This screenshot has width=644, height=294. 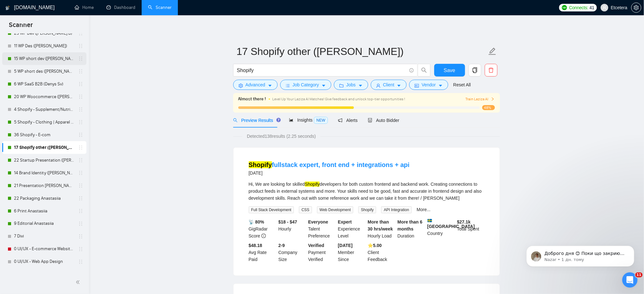 I want to click on img: Profile image for Nazar, so click(x=19, y=24).